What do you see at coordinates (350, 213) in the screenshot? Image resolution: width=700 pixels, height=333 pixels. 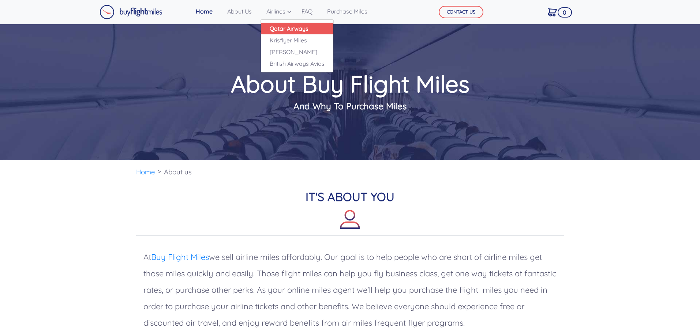 I see `h2: IT'S ABOUT YOU` at bounding box center [350, 213].